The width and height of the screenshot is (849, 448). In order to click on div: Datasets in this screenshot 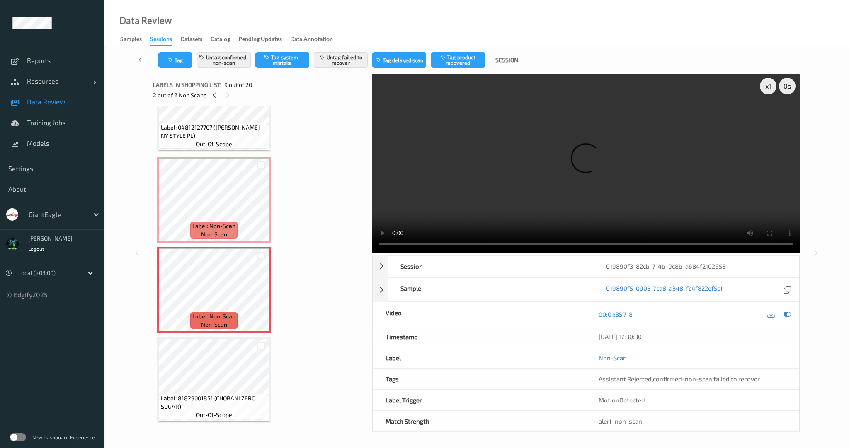, I will do `click(191, 40)`.